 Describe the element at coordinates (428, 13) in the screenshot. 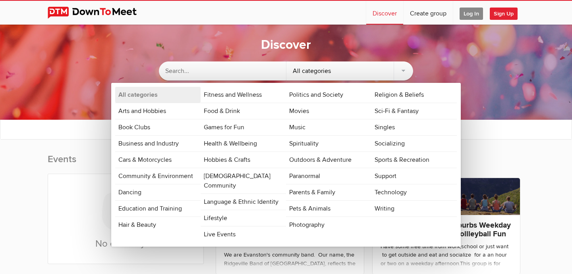

I see `a: Create group` at that location.